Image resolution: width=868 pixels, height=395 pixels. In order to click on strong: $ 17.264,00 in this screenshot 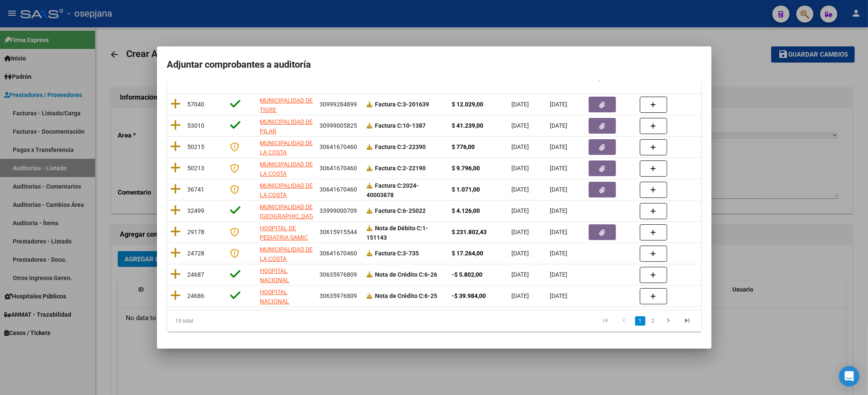, I will do `click(468, 253)`.